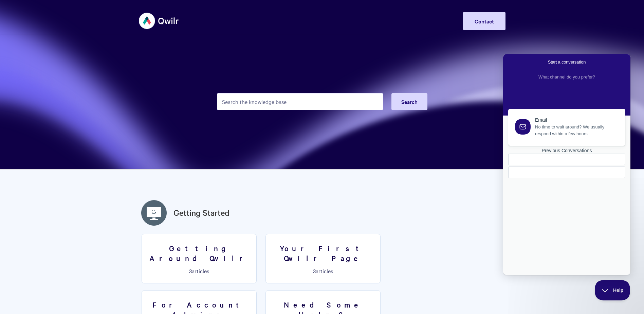 Image resolution: width=644 pixels, height=314 pixels. Describe the element at coordinates (410, 101) in the screenshot. I see `button: Search` at that location.